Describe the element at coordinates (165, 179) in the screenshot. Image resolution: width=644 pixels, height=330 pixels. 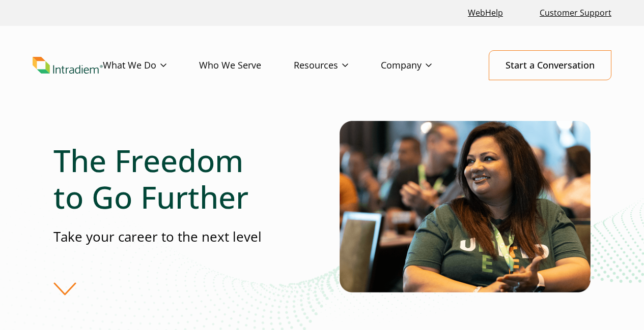
I see `h1: The Freedom to Go Further` at that location.